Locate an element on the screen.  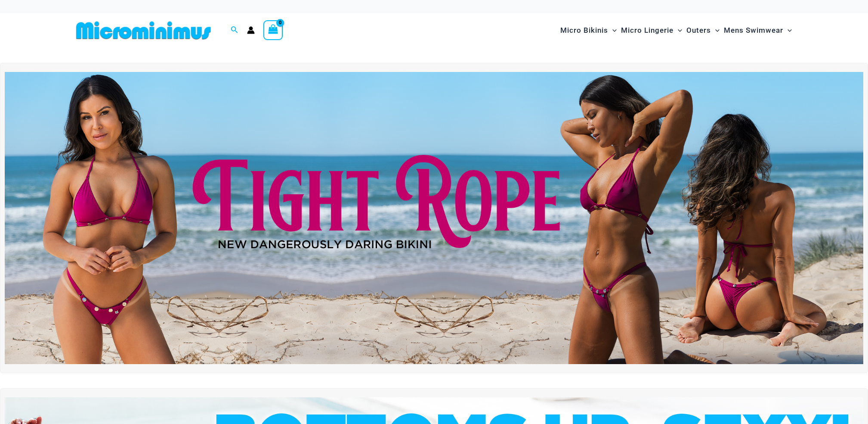
nav: Site Navigation is located at coordinates (676, 30).